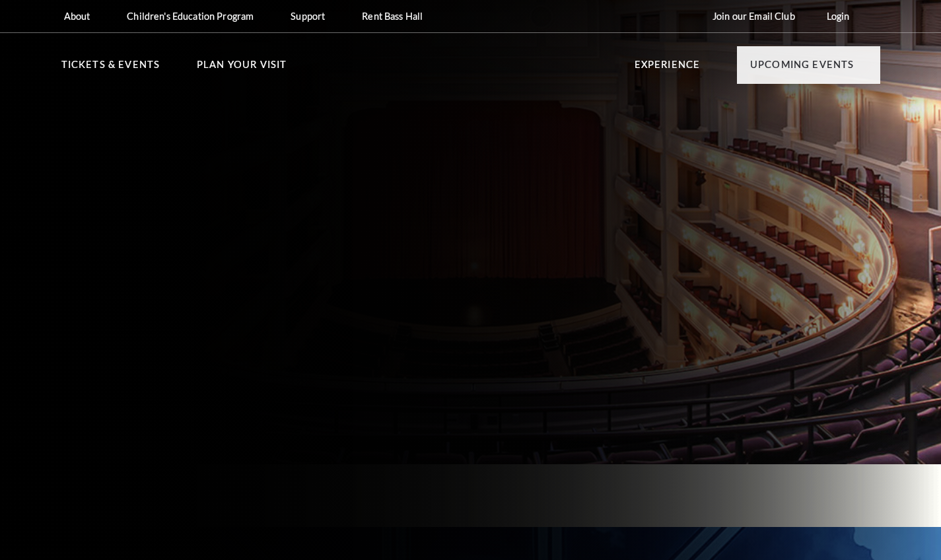  What do you see at coordinates (78, 16) in the screenshot?
I see `p: About` at bounding box center [78, 16].